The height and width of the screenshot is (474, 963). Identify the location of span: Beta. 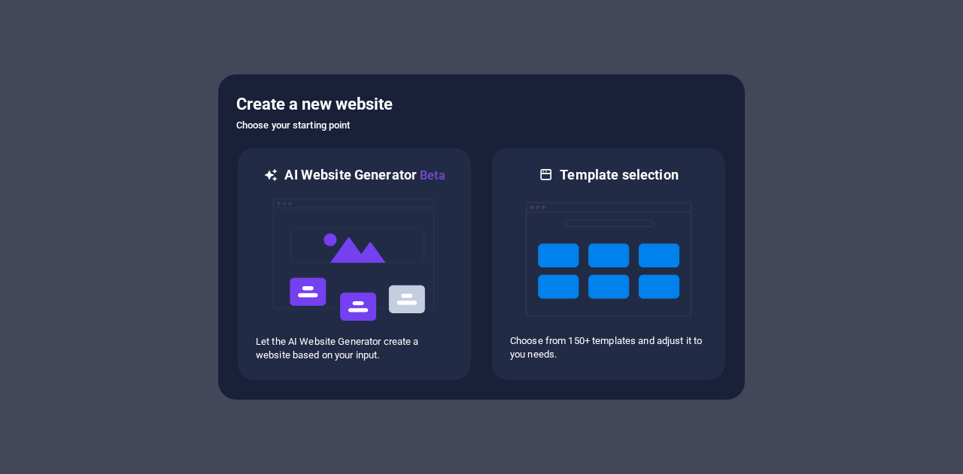
(431, 175).